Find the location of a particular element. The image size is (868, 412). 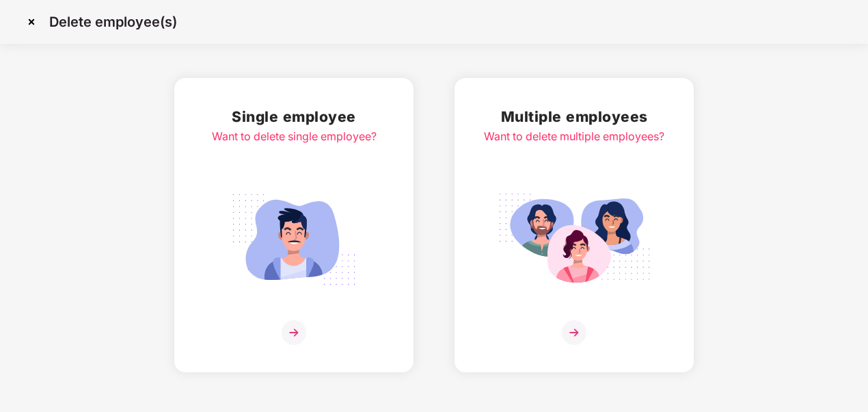

h2: Single employee is located at coordinates (294, 117).